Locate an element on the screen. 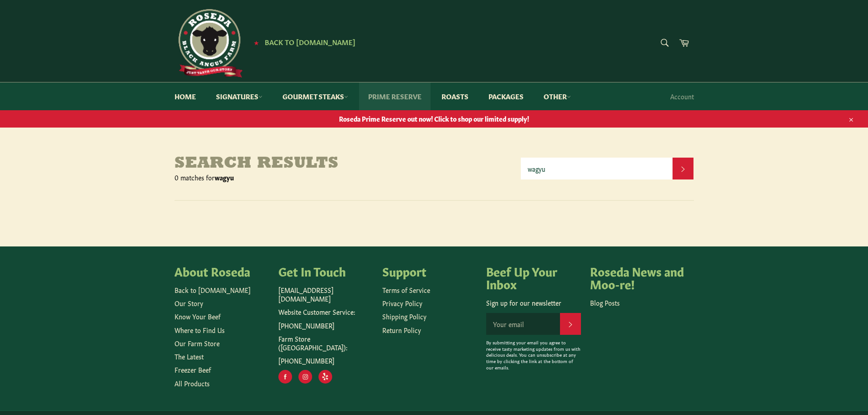  h1: Search results is located at coordinates (348, 164).